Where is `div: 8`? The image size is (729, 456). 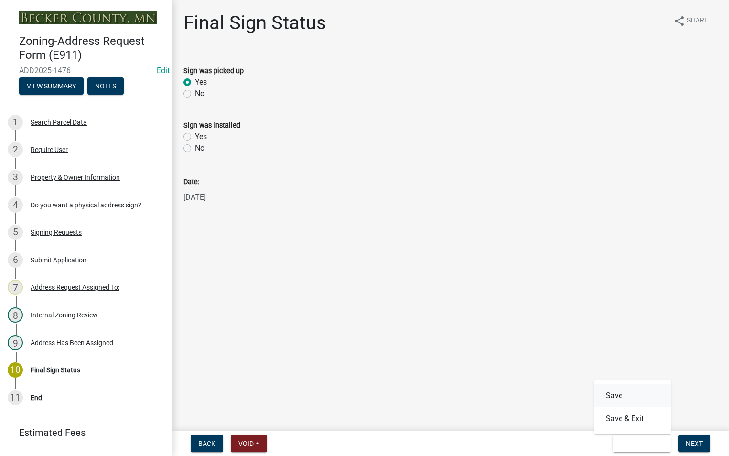 div: 8 is located at coordinates (15, 315).